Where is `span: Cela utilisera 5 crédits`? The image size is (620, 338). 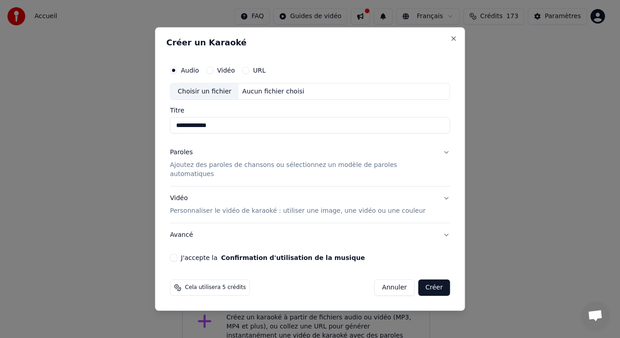
span: Cela utilisera 5 crédits is located at coordinates (216, 288).